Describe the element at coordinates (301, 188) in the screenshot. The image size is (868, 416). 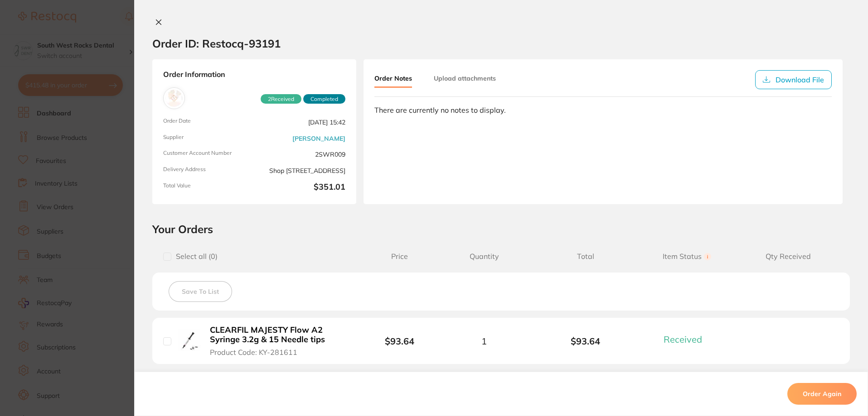
I see `b: $351.01` at that location.